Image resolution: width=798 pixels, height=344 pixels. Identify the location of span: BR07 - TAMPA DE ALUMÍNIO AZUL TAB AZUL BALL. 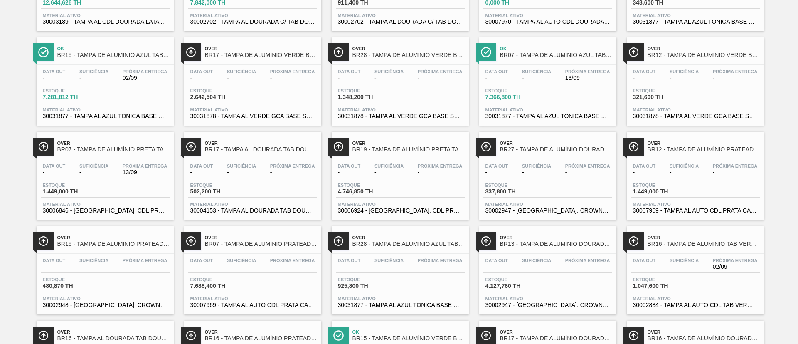
(556, 55).